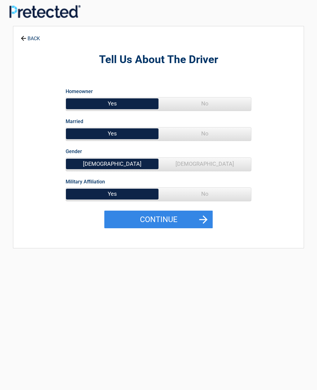  What do you see at coordinates (74, 121) in the screenshot?
I see `label: Married` at bounding box center [74, 121].